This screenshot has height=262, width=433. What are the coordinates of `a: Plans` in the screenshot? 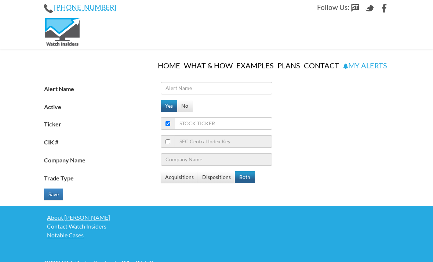 It's located at (289, 65).